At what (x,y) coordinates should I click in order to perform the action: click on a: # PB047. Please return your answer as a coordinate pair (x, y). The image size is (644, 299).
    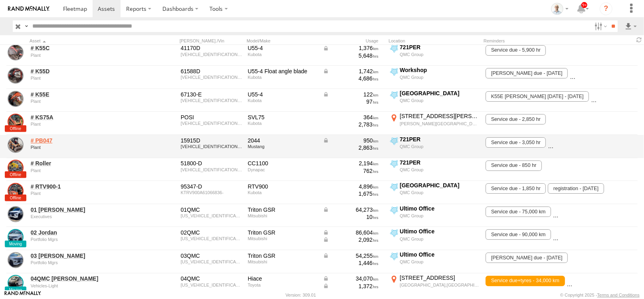
    Looking at the image, I should click on (86, 141).